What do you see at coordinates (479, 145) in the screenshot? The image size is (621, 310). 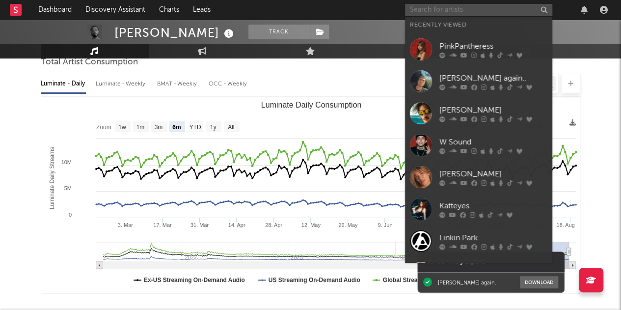 I see `a: W Sound` at bounding box center [479, 145].